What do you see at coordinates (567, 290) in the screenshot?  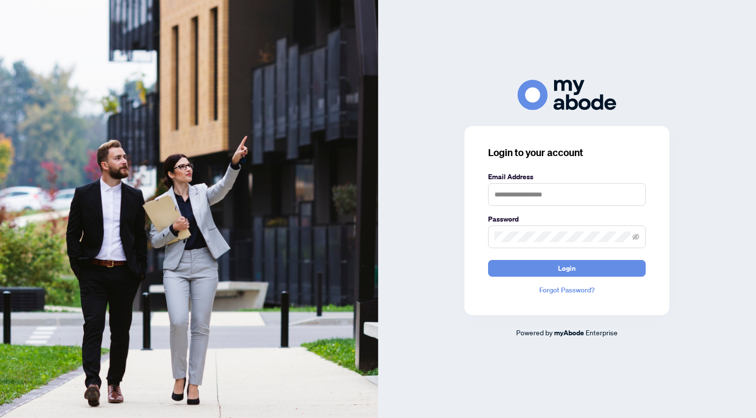 I see `a: Forgot Password?` at bounding box center [567, 290].